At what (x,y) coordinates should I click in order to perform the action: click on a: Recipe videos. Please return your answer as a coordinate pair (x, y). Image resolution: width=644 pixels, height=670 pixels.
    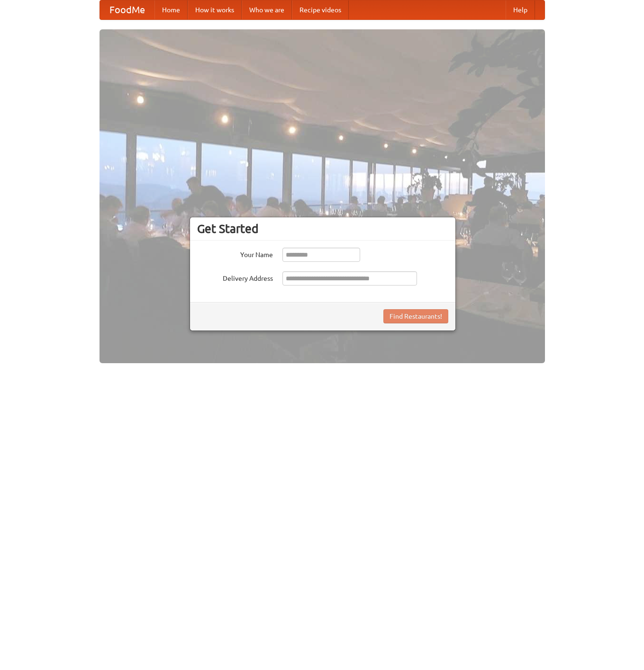
    Looking at the image, I should click on (320, 10).